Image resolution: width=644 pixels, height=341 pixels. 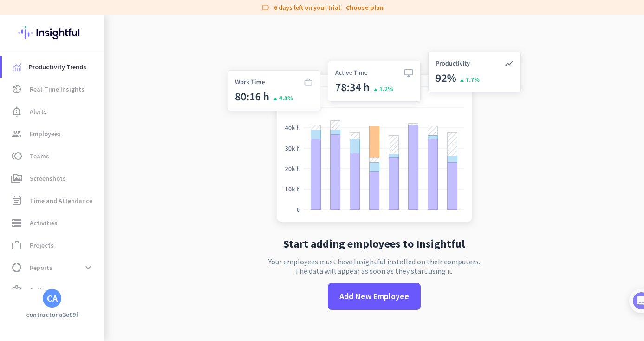 What do you see at coordinates (375, 267) in the screenshot?
I see `p: Your employees must have Insightful installed on their computers. The data will appear as soon as...` at bounding box center [375, 267].